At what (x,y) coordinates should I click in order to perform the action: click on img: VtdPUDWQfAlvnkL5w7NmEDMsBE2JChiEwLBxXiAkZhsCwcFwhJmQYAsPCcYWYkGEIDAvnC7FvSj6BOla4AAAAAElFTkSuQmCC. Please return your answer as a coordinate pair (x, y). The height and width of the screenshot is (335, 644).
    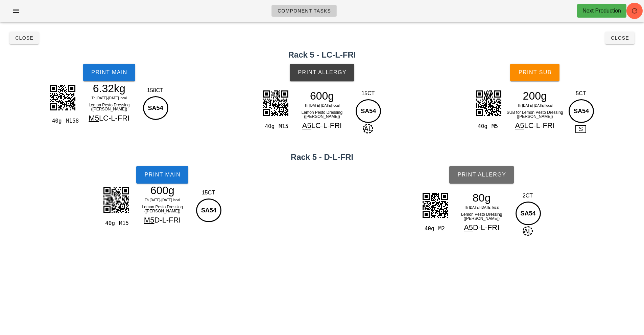
    Looking at the image, I should click on (63, 98).